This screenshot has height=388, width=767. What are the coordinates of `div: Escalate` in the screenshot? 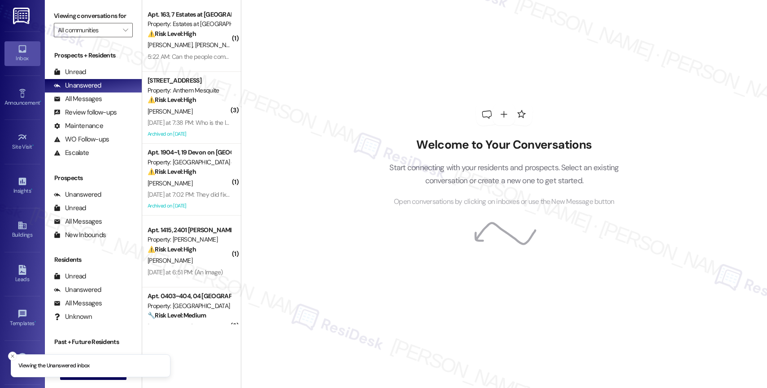 It's located at (71, 152).